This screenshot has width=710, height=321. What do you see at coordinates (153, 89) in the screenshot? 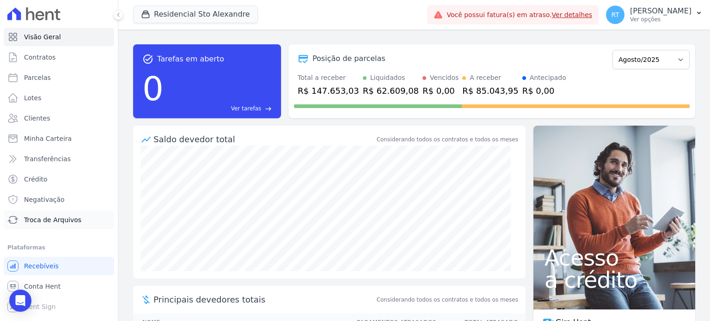
I see `div: 0` at bounding box center [153, 89].